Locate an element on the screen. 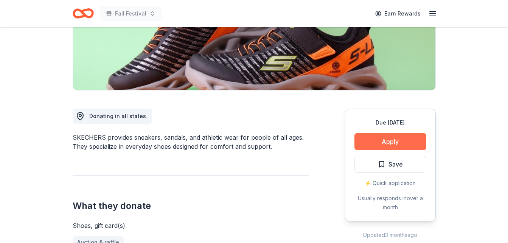  a: Home is located at coordinates (83, 13).